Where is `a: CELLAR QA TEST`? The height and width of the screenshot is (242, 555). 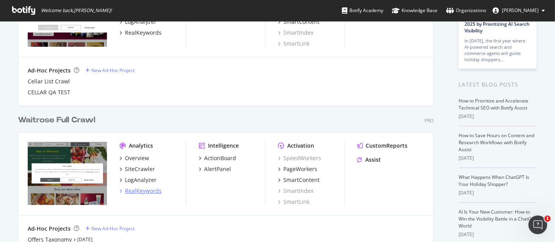
a: CELLAR QA TEST is located at coordinates (49, 92).